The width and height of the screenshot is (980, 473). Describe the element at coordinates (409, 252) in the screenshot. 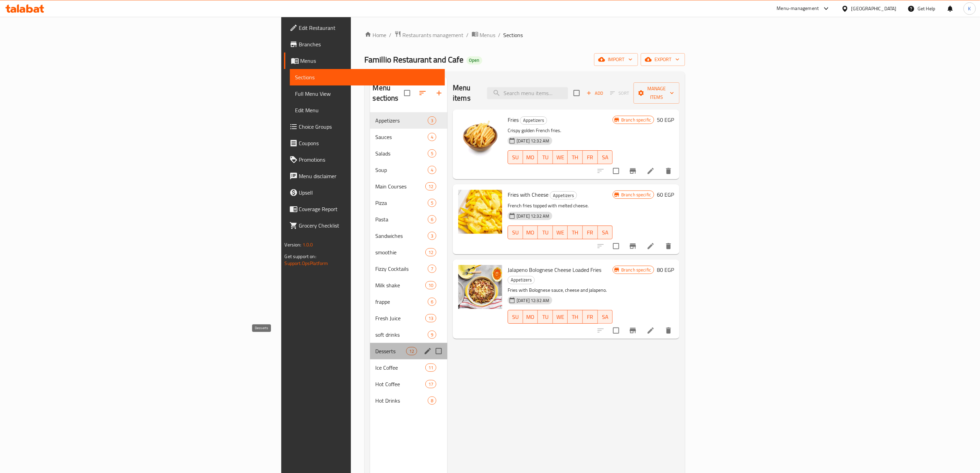

I see `div: smoothie12` at that location.